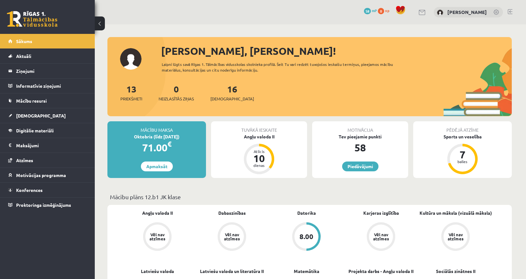 The image size is (526, 279). What do you see at coordinates (463, 154) in the screenshot?
I see `div: 7` at bounding box center [463, 154].